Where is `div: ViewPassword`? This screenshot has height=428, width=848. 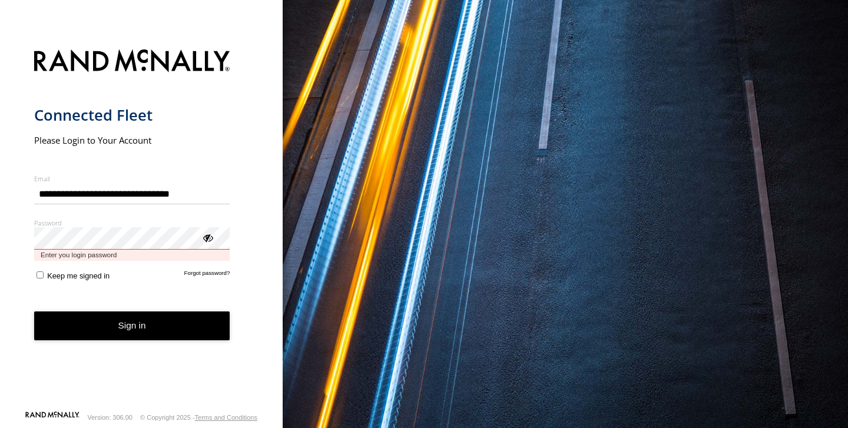
div: ViewPassword is located at coordinates (207, 237).